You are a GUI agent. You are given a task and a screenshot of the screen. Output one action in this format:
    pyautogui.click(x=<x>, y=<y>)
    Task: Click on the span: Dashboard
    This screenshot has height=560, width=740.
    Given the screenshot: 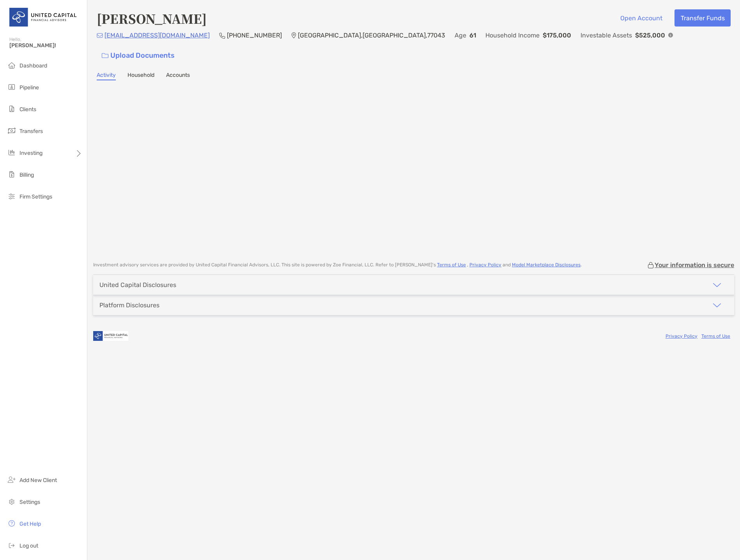 What is the action you would take?
    pyautogui.click(x=34, y=65)
    